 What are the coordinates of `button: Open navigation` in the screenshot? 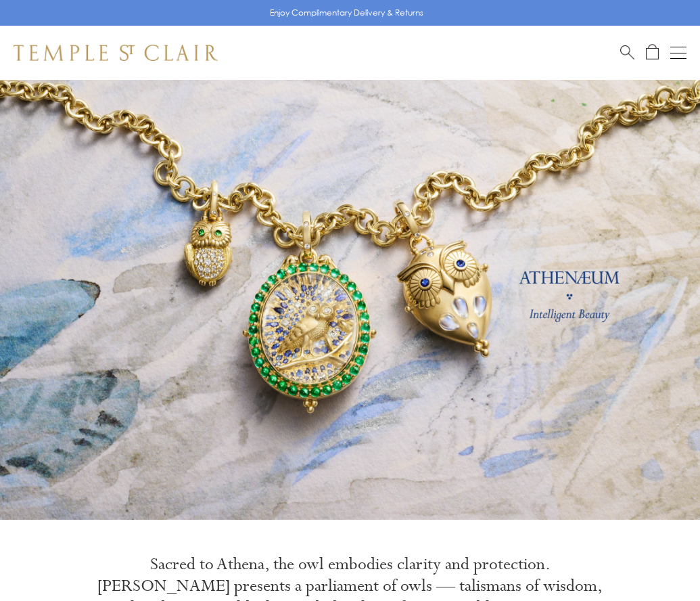 It's located at (678, 53).